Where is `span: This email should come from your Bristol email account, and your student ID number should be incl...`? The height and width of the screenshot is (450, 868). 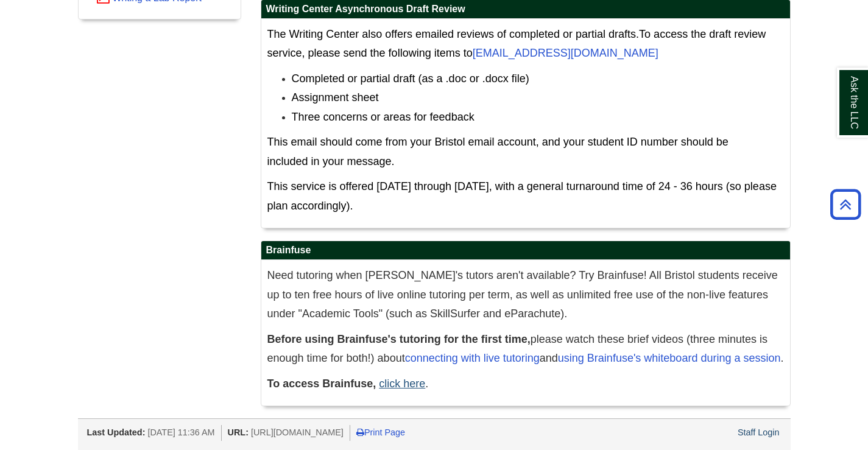 span: This email should come from your Bristol email account, and your student ID number should be incl... is located at coordinates (497, 152).